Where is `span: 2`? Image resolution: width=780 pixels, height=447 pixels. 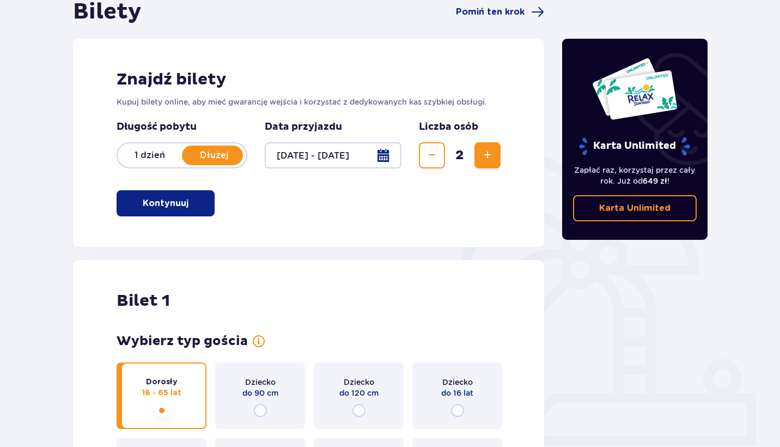 span: 2 is located at coordinates (460, 155).